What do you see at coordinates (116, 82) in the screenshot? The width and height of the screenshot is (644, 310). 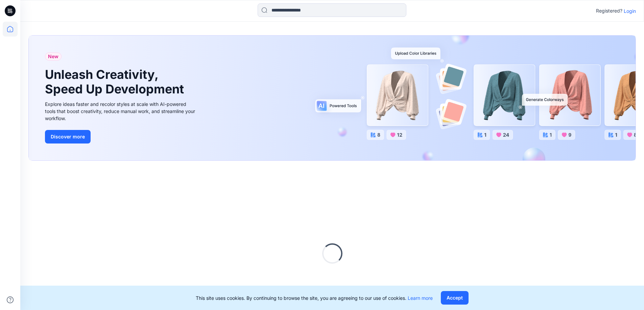 I see `h1: Unleash Creativity, Speed Up Development` at bounding box center [116, 82].